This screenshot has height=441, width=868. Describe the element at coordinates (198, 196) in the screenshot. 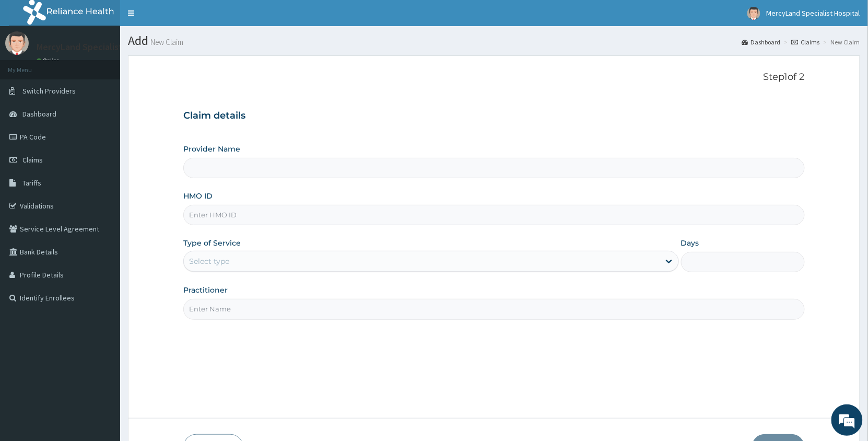

I see `label: HMO ID` at that location.